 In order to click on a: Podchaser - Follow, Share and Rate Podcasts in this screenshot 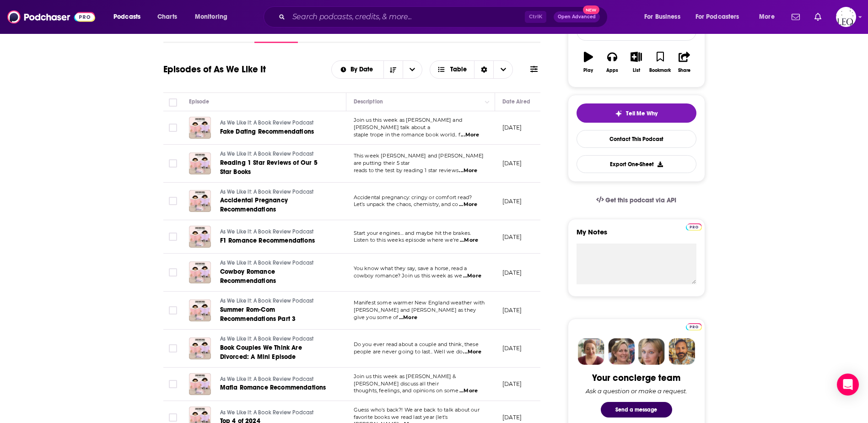, I will do `click(51, 17)`.